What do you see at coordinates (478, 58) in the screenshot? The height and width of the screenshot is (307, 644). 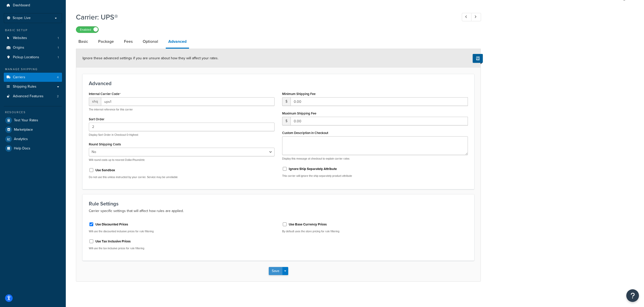 I see `button: Show Help Docs` at bounding box center [478, 58].